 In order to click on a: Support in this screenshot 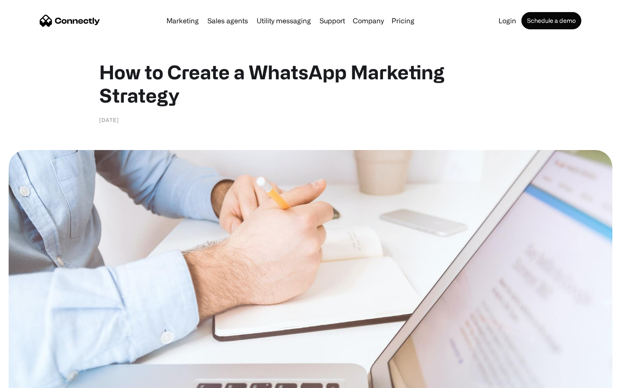, I will do `click(332, 21)`.